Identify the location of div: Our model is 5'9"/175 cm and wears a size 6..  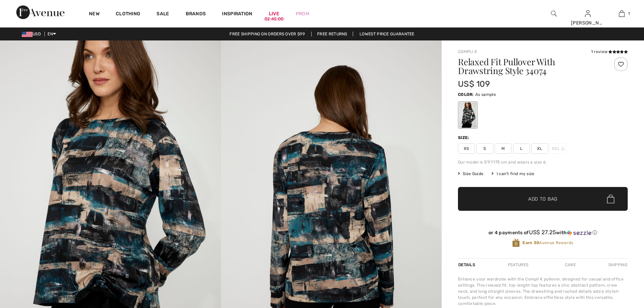
(543, 162).